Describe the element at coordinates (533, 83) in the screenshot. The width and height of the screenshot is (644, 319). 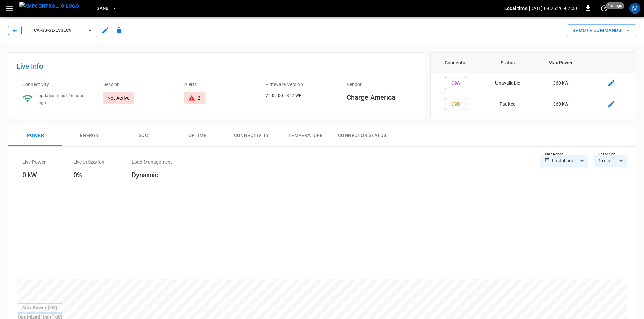
I see `table: connector table` at that location.